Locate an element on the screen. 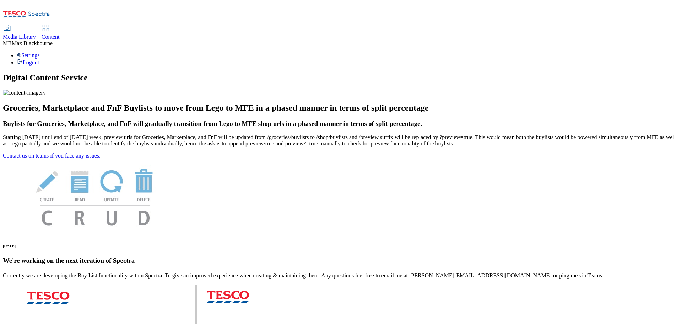  span: Content is located at coordinates (50, 37).